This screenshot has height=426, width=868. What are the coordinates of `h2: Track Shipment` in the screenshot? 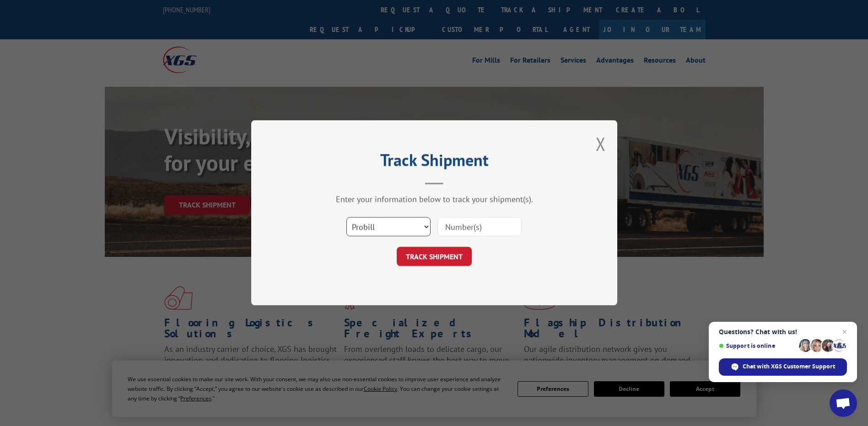 It's located at (434, 163).